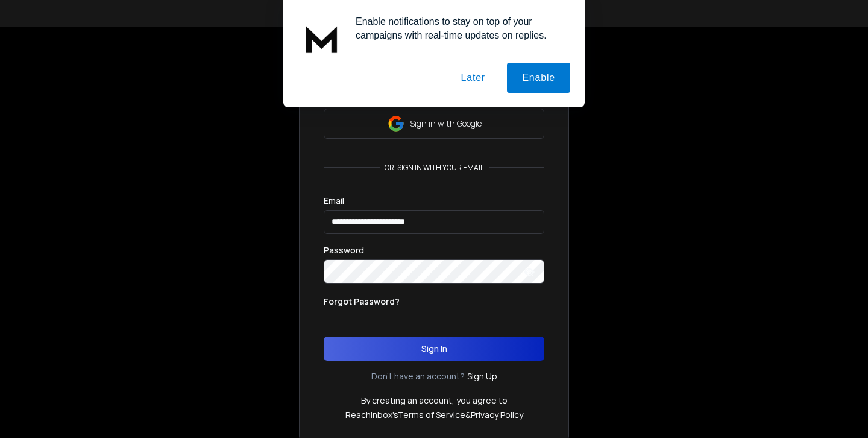  Describe the element at coordinates (418, 377) in the screenshot. I see `p: Don't have an account?` at that location.